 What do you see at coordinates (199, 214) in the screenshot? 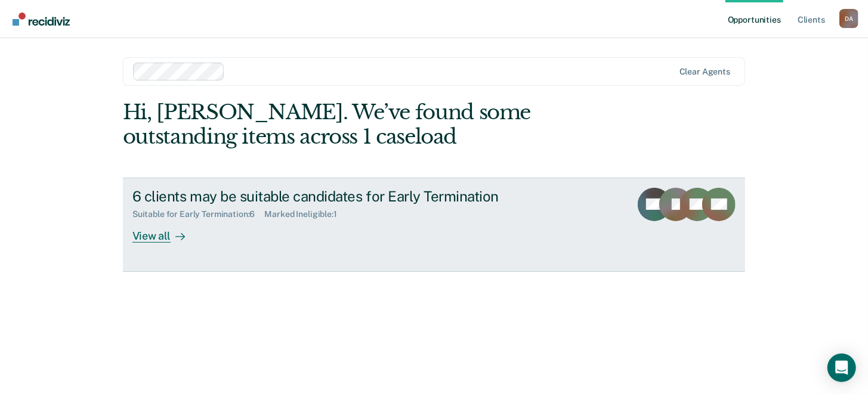
I see `div: Suitable for Early Termination : 6` at bounding box center [199, 214].